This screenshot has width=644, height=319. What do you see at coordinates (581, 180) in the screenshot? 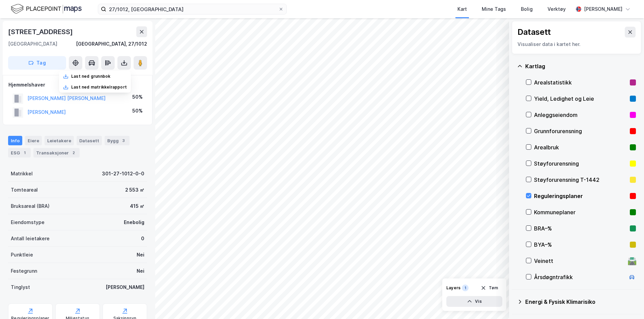
I see `div: Støyforurensning T-1442` at bounding box center [581, 180].